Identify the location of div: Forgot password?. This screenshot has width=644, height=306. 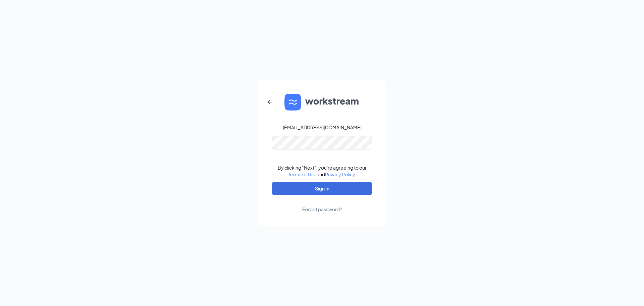
(322, 209).